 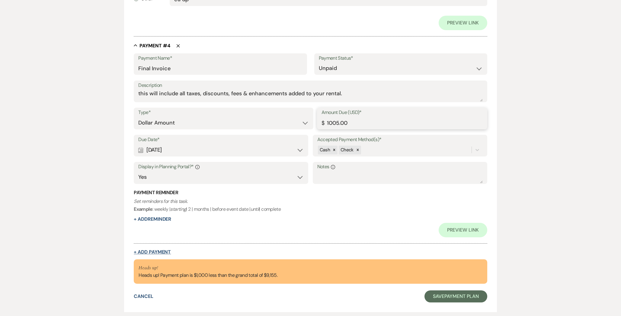 What do you see at coordinates (456, 297) in the screenshot?
I see `button: SavePayment Plan` at bounding box center [456, 297].